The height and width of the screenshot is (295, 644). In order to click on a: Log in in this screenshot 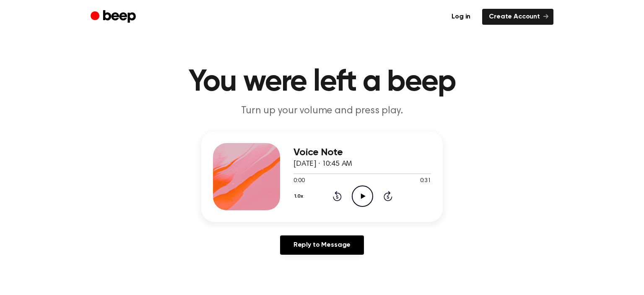, I will do `click(461, 17)`.